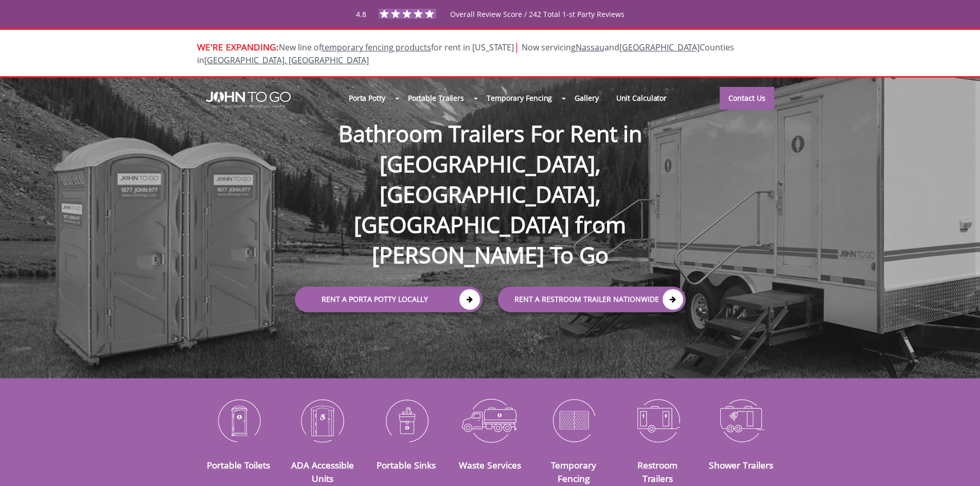 The width and height of the screenshot is (980, 486). What do you see at coordinates (490, 420) in the screenshot?
I see `img: Waste-Services-icon_N.png` at bounding box center [490, 420].